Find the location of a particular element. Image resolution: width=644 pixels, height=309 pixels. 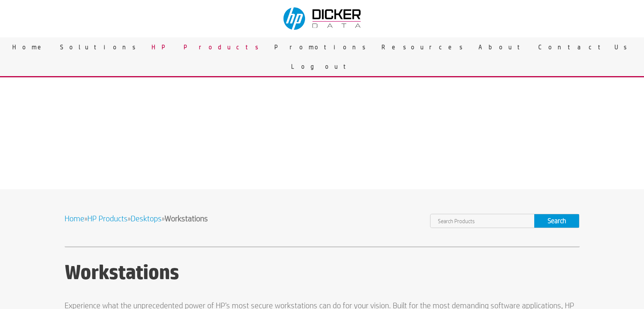

a: Desktops is located at coordinates (146, 218).